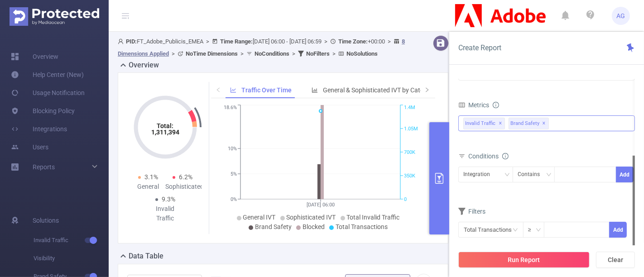  What do you see at coordinates (353, 41) in the screenshot?
I see `b: Time Zone:` at bounding box center [353, 41].